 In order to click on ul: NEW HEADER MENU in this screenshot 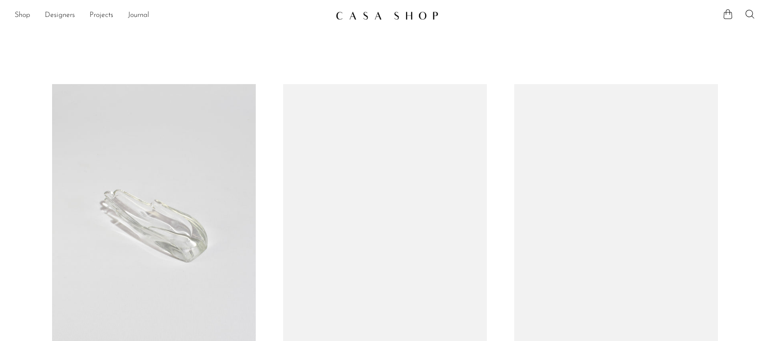, I will do `click(171, 16)`.